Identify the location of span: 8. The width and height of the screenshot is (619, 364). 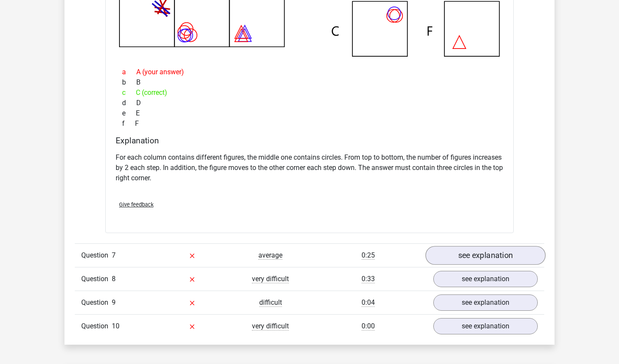
(114, 279).